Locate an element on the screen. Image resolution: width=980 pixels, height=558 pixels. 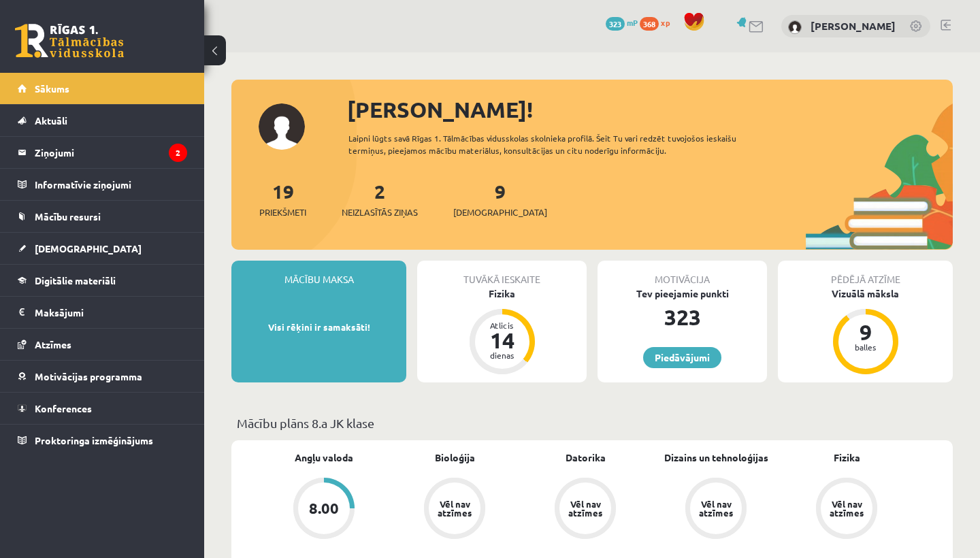
a: Digitālie materiāli is located at coordinates (102, 280).